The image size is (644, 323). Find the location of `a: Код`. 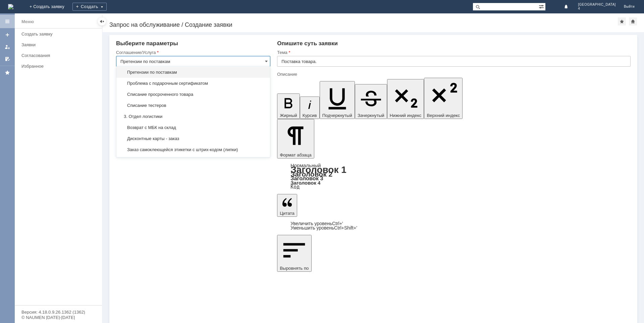

a: Код is located at coordinates (294, 187).